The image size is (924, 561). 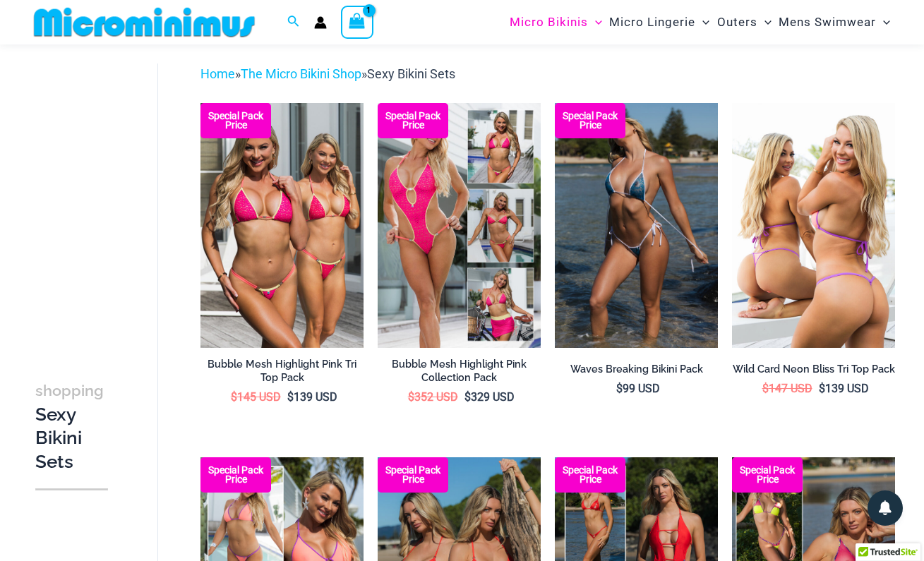 I want to click on a: Tri Top Pack F Tri Top Pack BTri Top Pack B, so click(x=282, y=225).